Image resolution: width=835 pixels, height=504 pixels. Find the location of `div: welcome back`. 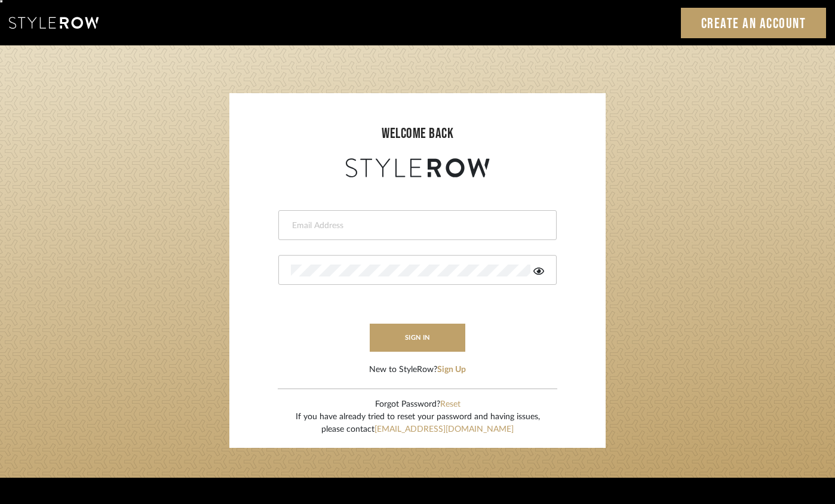

div: welcome back is located at coordinates (417, 134).